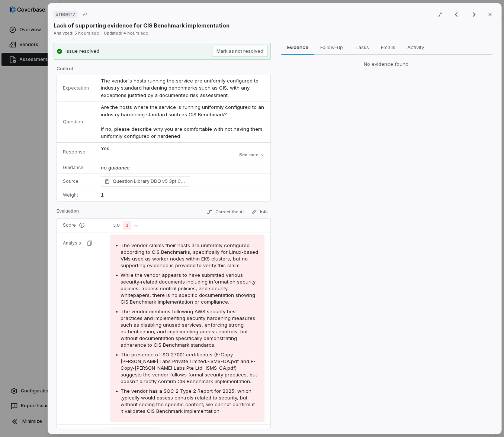  What do you see at coordinates (225, 212) in the screenshot?
I see `button: Correct the AI` at bounding box center [225, 212].